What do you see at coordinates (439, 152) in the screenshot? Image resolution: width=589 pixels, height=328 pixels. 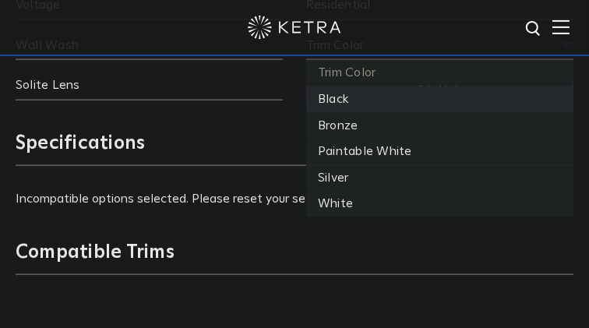 I see `li: Paintable White` at bounding box center [439, 152].